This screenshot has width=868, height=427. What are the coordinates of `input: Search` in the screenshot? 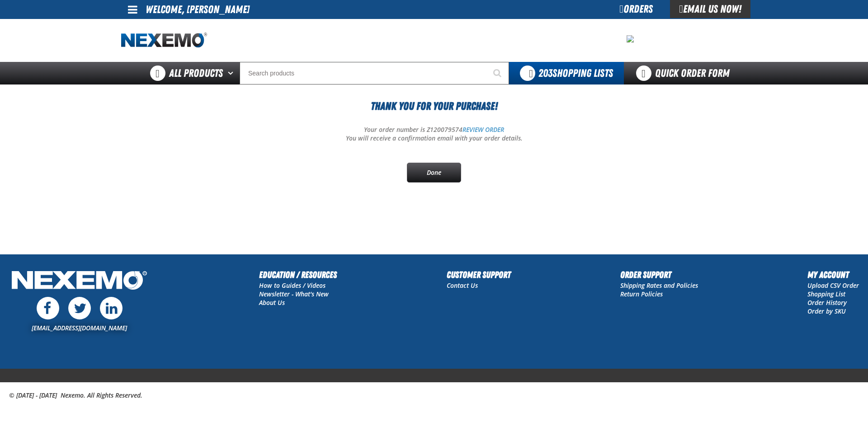 It's located at (374, 73).